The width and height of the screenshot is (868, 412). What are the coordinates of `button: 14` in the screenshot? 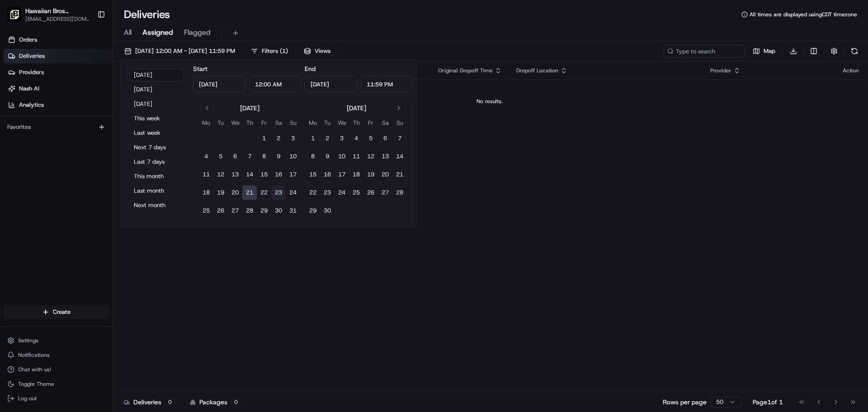 It's located at (400, 156).